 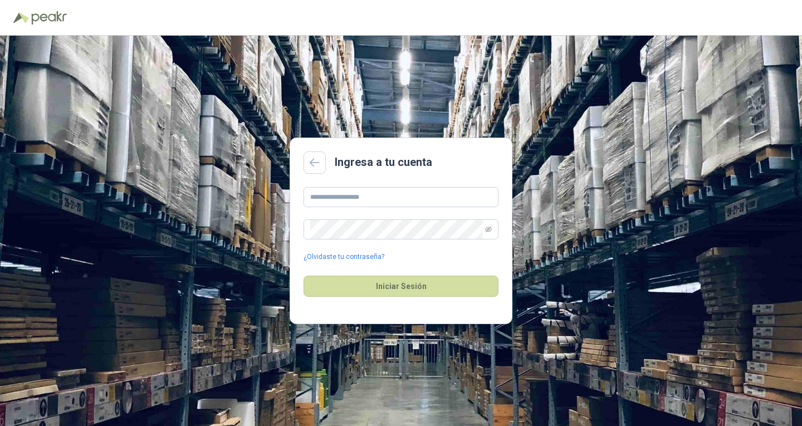 What do you see at coordinates (344, 257) in the screenshot?
I see `a: ¿Olvidaste tu contraseña?` at bounding box center [344, 257].